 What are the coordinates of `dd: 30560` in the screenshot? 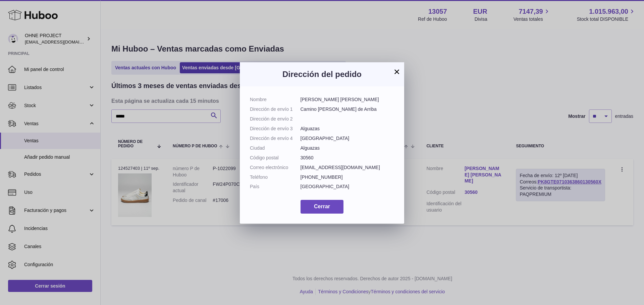 It's located at (348, 158).